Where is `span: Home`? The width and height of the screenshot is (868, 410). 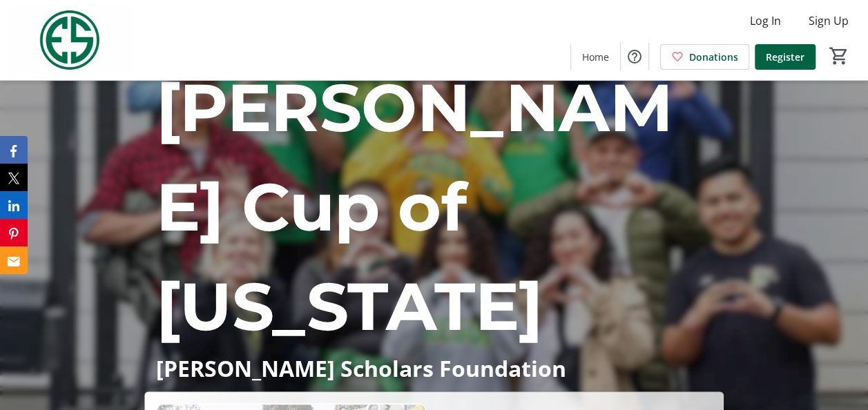 span: Home is located at coordinates (595, 56).